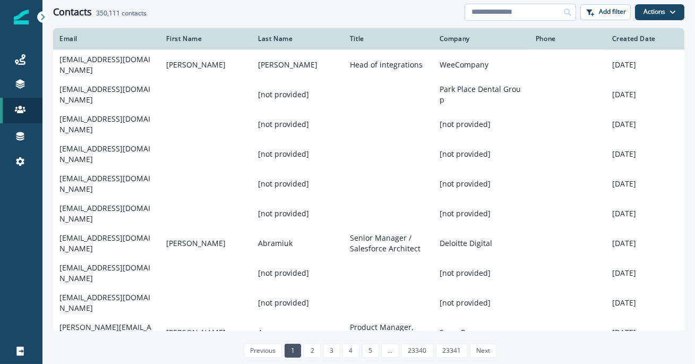 This screenshot has width=695, height=364. Describe the element at coordinates (370, 350) in the screenshot. I see `a: Page 5` at that location.